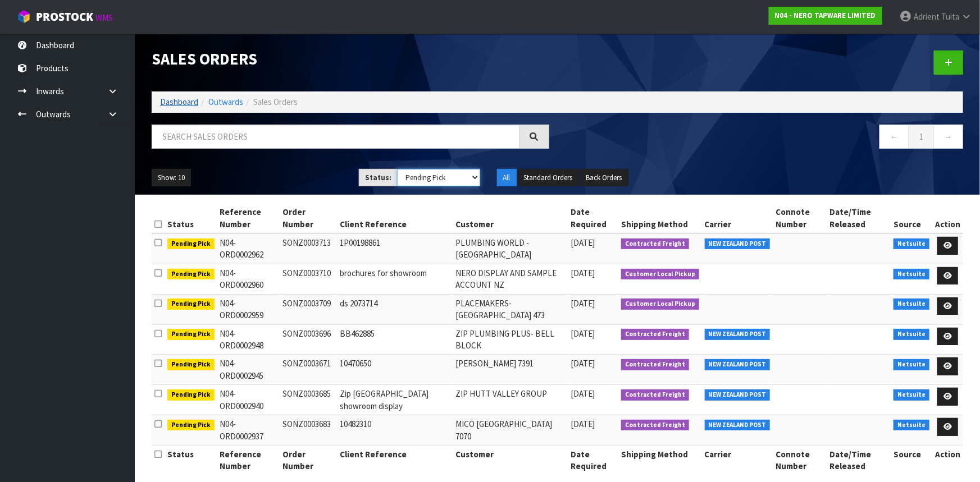  I want to click on strong: N04 - NERO TAPWARE LIMITED, so click(826, 15).